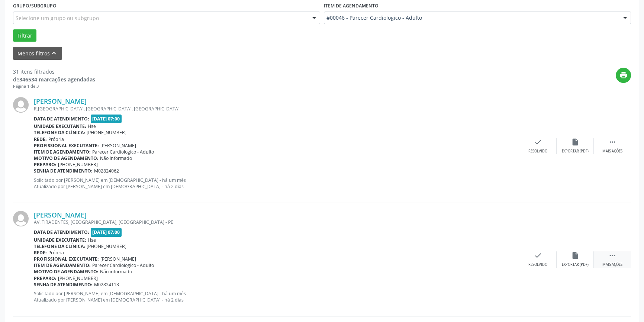 The image size is (644, 322). What do you see at coordinates (54, 79) in the screenshot?
I see `div: de` at bounding box center [54, 79].